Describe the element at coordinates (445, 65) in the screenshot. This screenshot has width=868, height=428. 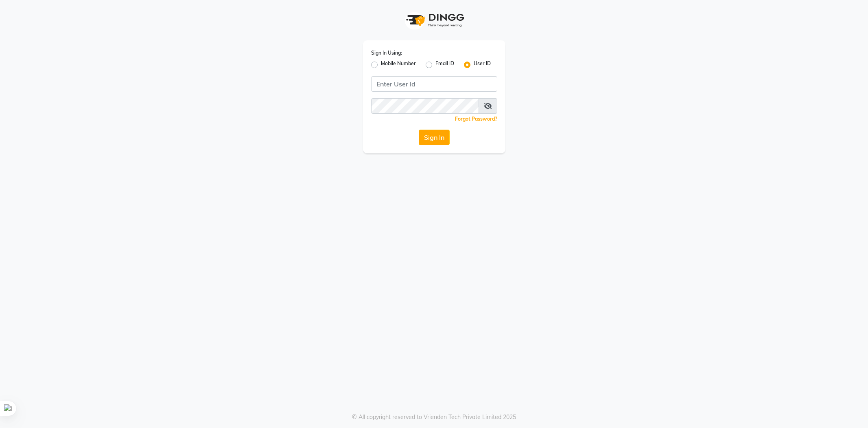
I see `label: Email ID` at that location.